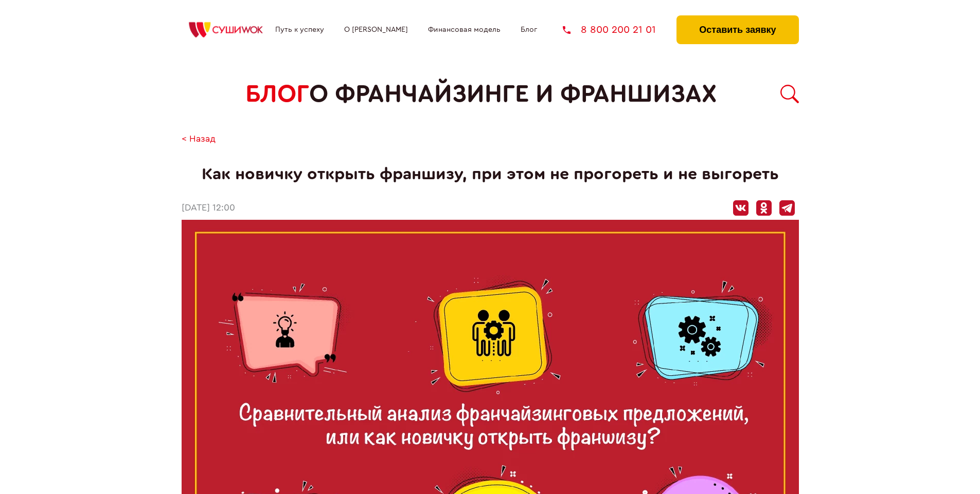 This screenshot has height=494, width=980. Describe the element at coordinates (299, 30) in the screenshot. I see `a: Путь к успеху` at that location.